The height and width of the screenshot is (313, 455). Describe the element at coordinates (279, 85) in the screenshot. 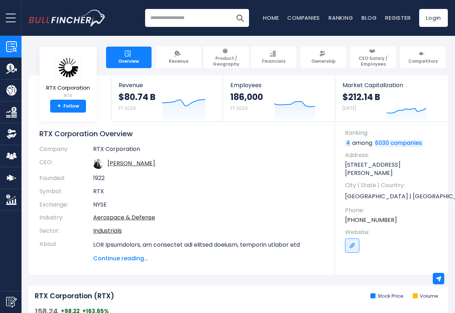

I see `span: Employees` at that location.